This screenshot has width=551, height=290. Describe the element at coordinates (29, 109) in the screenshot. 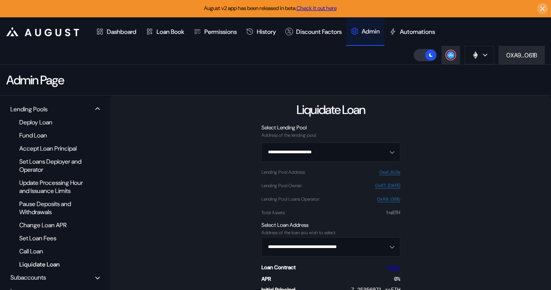

I see `div: Lending Pools` at that location.